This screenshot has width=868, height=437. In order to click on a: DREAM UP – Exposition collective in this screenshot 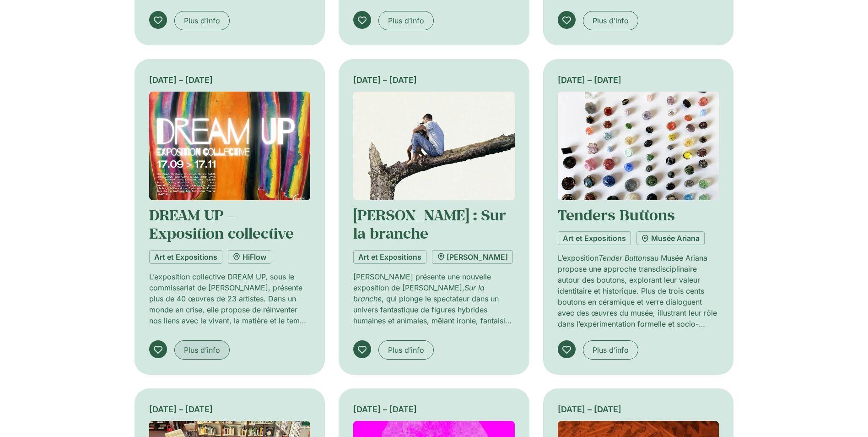, I will do `click(222, 224)`.